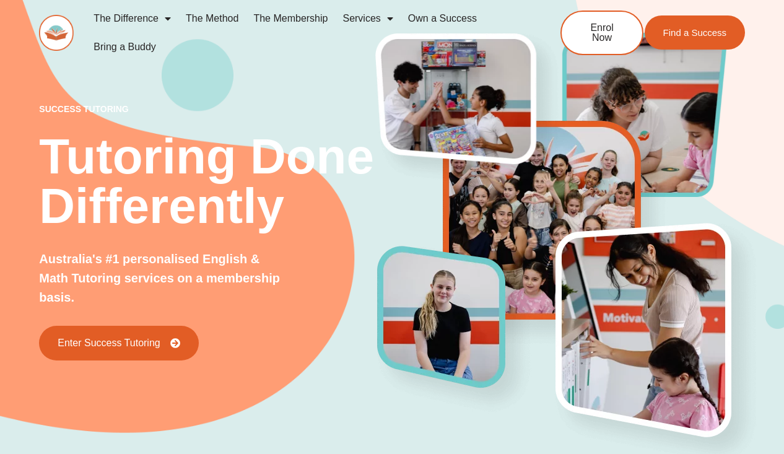  Describe the element at coordinates (118, 343) in the screenshot. I see `a: Enter Success Tutoring` at that location.